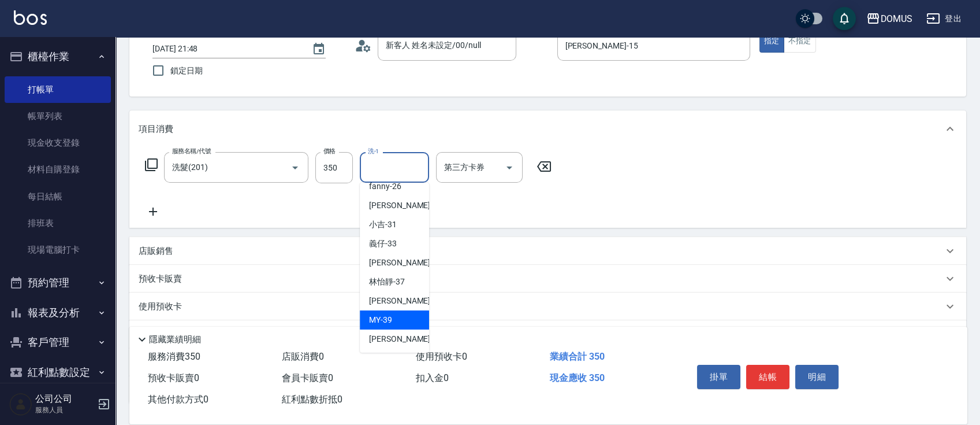 The height and width of the screenshot is (425, 980). Describe the element at coordinates (312, 399) in the screenshot. I see `span: 紅利點數折抵 0` at that location.